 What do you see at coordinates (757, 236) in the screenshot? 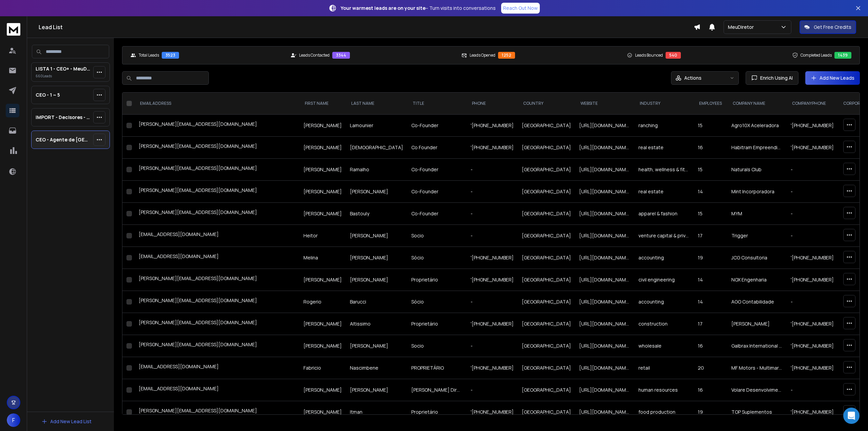
I see `td: Trigger` at bounding box center [757, 236].